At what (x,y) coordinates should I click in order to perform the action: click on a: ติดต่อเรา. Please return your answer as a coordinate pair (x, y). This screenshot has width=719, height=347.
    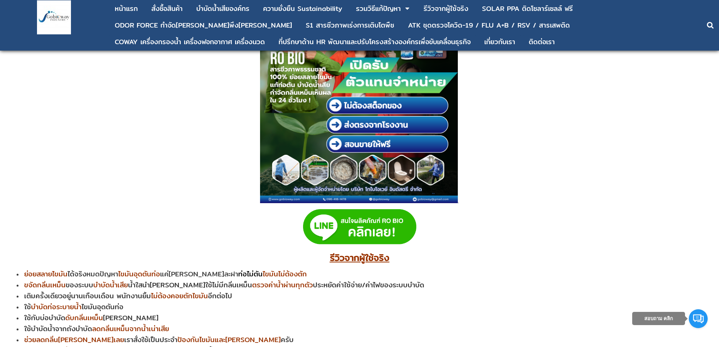
    Looking at the image, I should click on (541, 42).